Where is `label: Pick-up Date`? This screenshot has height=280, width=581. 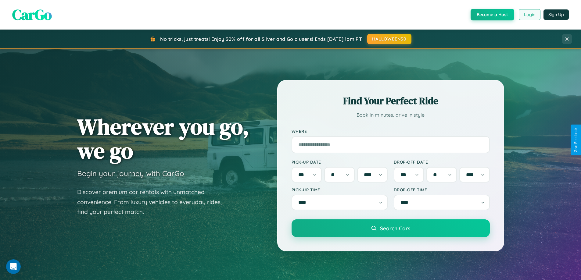 label: Pick-up Date is located at coordinates (340, 162).